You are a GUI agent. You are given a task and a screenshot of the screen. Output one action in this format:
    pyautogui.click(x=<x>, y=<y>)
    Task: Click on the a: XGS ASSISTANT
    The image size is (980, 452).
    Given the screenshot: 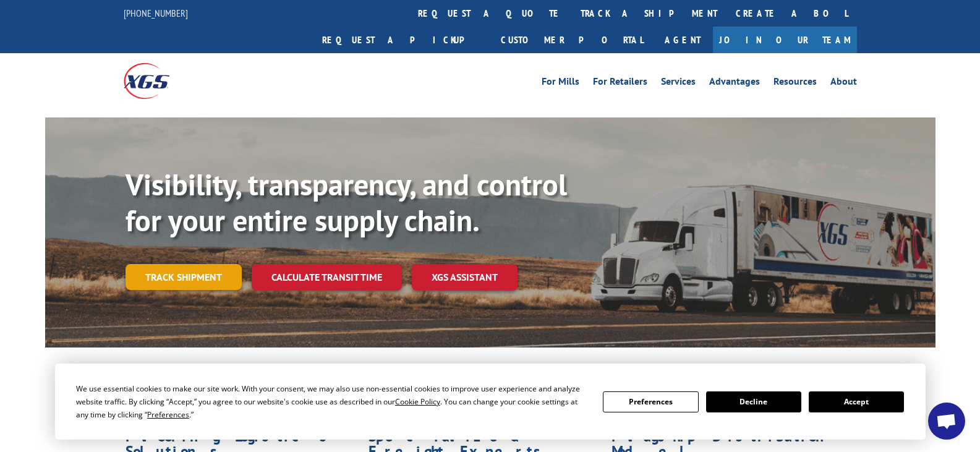 What is the action you would take?
    pyautogui.click(x=465, y=277)
    